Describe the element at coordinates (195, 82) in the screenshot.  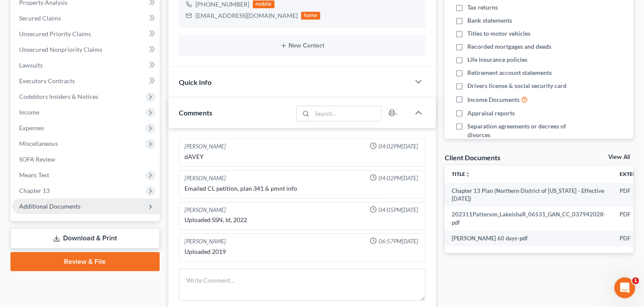
I see `span: Quick Info` at that location.